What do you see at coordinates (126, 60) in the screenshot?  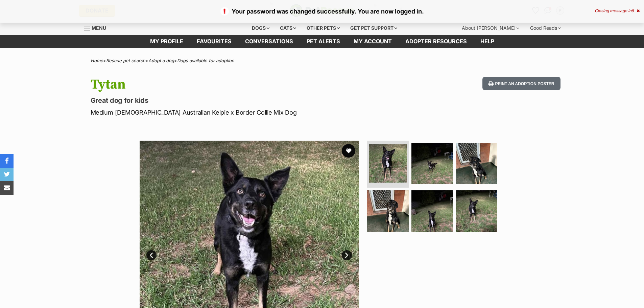 I see `a: Rescue pet search` at bounding box center [126, 60].